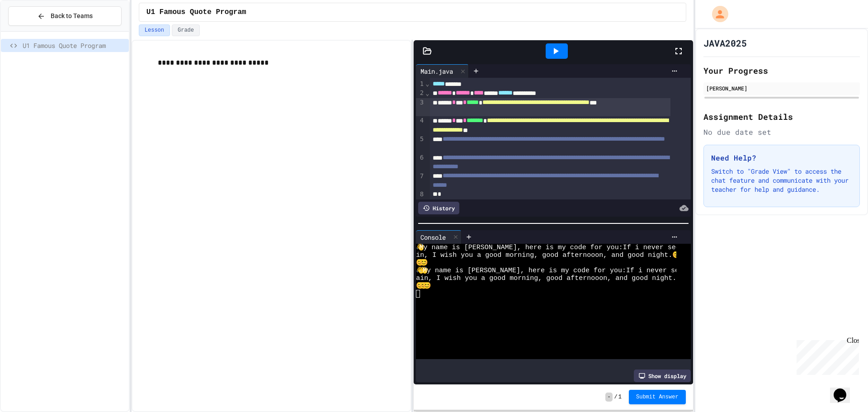 The width and height of the screenshot is (868, 412). Describe the element at coordinates (544, 255) in the screenshot. I see `span: in, I wish you a good morning, good afternooon, and good night.` at that location.